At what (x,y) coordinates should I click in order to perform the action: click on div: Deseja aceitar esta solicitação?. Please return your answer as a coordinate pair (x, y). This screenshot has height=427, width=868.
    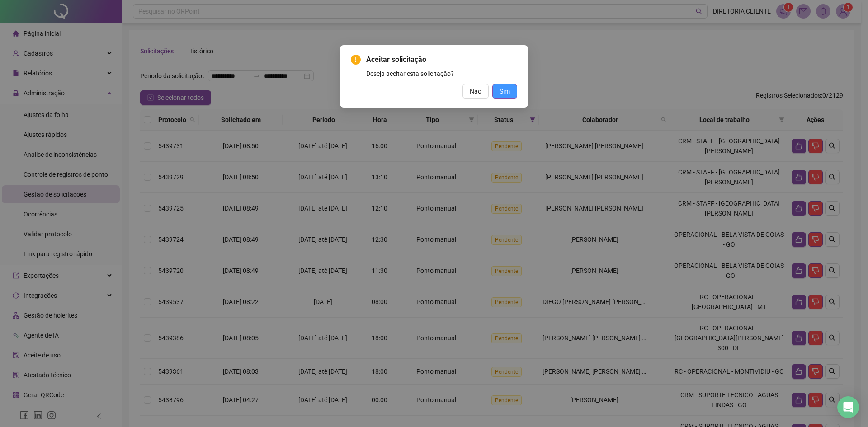
    Looking at the image, I should click on (442, 73).